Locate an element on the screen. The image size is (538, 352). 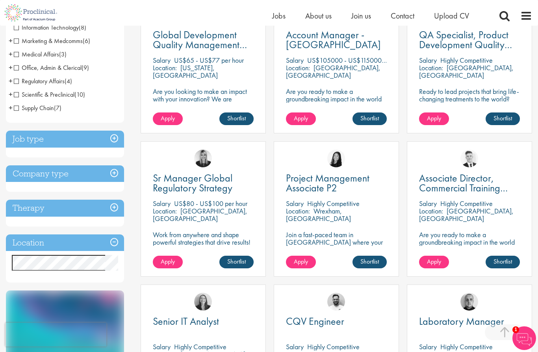
h3: Company type is located at coordinates (65, 173).